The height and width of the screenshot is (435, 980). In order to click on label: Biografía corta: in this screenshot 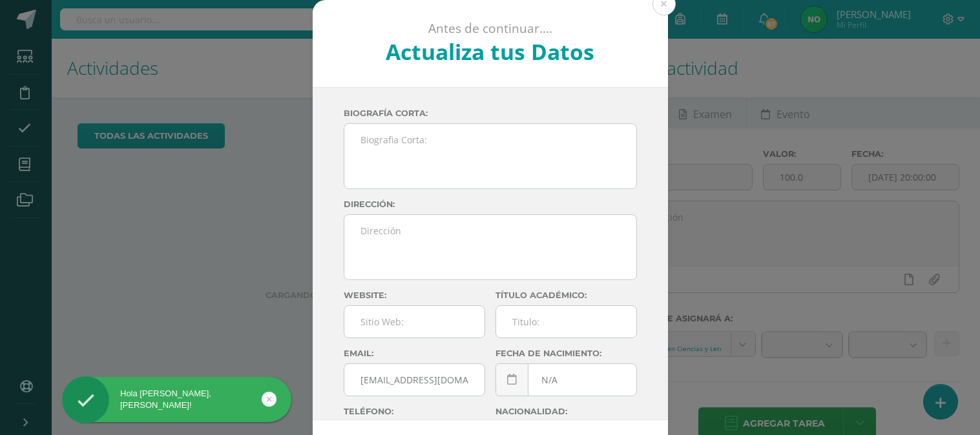, I will do `click(490, 113)`.